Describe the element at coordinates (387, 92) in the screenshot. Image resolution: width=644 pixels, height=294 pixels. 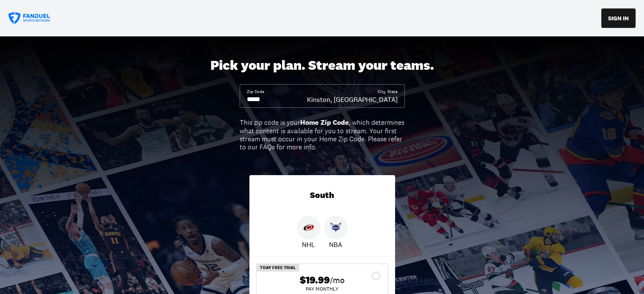
I see `div: City, State` at that location.